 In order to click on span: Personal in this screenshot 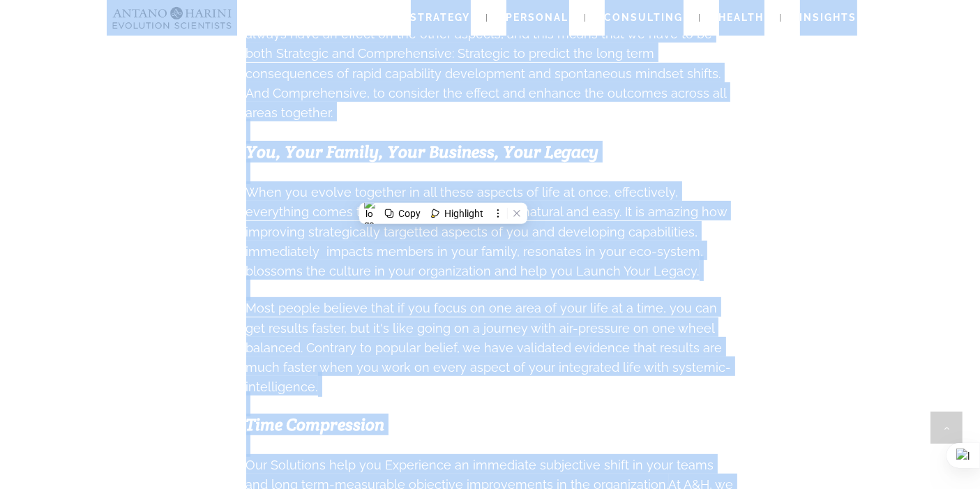, I will do `click(537, 18)`.